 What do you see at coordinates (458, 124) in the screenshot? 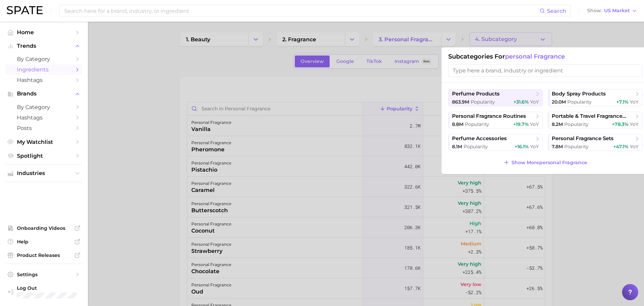
I see `span: 8.8m` at bounding box center [458, 124].